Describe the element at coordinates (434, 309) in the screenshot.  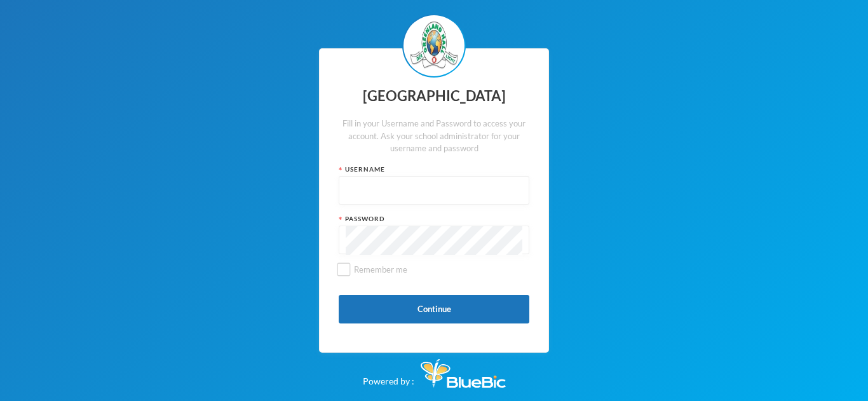
I see `button: Continue` at that location.